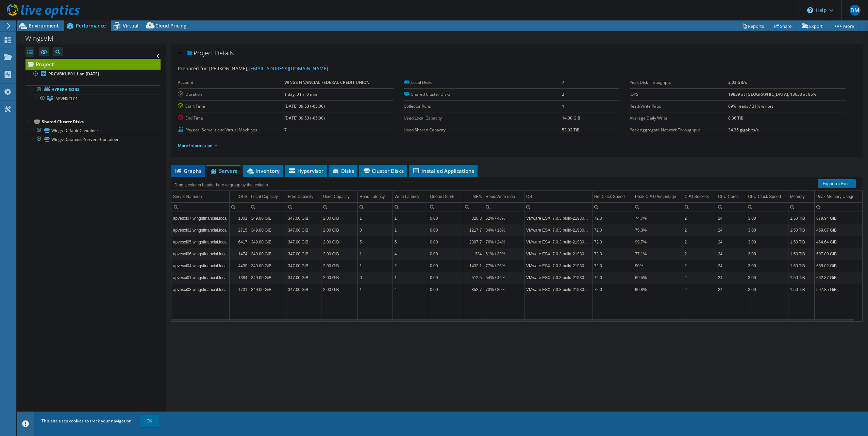 The height and width of the screenshot is (436, 868). I want to click on td: Column Peak Memory Usage, Value 464.64 GiB, so click(838, 242).